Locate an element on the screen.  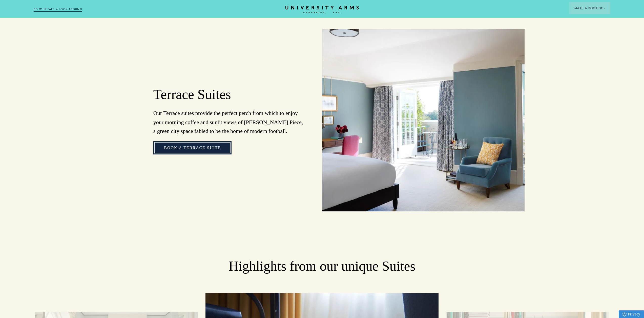
h2: Terrace Suites is located at coordinates (229, 94).